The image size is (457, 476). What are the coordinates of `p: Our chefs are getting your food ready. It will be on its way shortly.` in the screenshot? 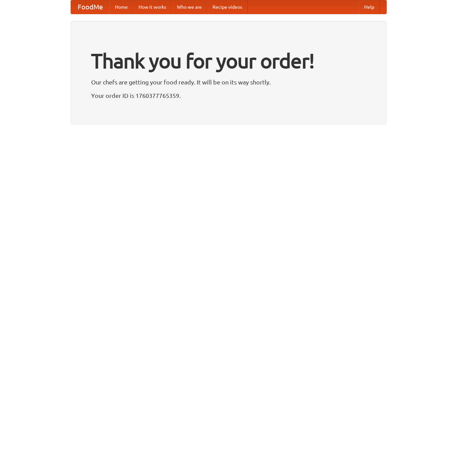 It's located at (228, 82).